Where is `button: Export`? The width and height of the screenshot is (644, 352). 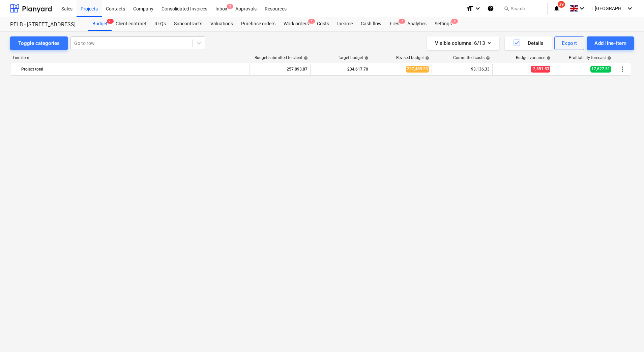 button: Export is located at coordinates (570, 44).